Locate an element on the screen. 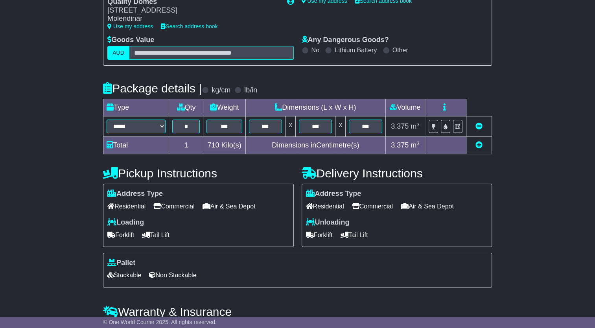  h4: Pickup Instructions is located at coordinates (198, 173).